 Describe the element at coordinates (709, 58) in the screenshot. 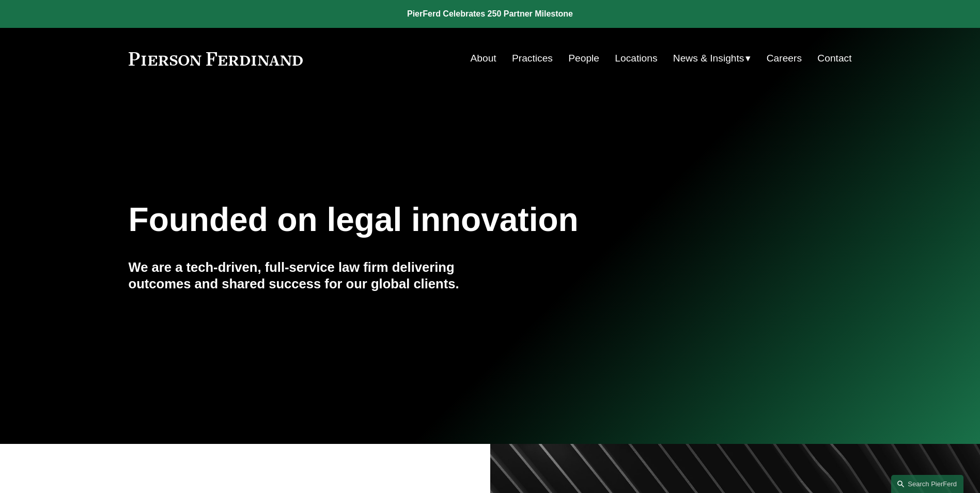

I see `span: News & Insights` at that location.